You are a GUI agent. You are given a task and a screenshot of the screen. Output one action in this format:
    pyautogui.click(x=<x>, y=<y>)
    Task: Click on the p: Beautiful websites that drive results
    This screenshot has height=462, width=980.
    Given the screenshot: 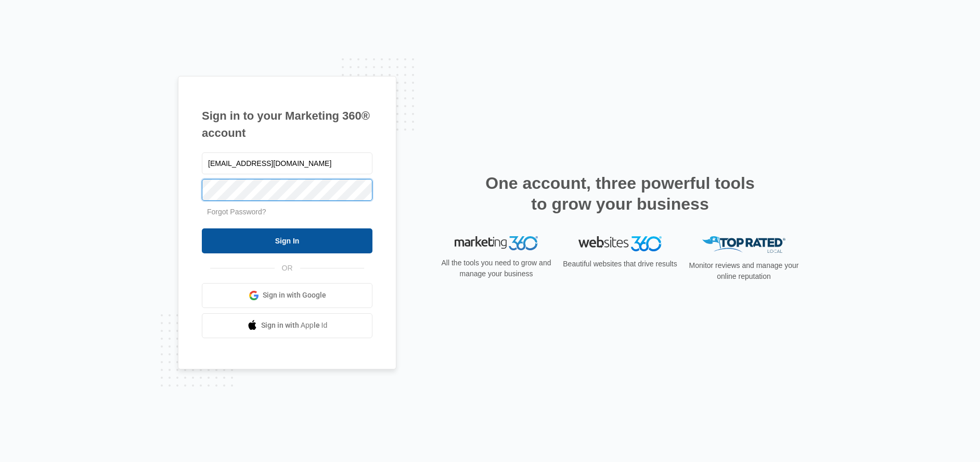 What is the action you would take?
    pyautogui.click(x=620, y=264)
    